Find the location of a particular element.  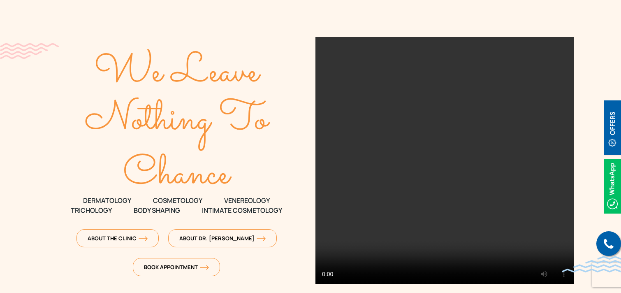

text: We Leave is located at coordinates (178, 73).